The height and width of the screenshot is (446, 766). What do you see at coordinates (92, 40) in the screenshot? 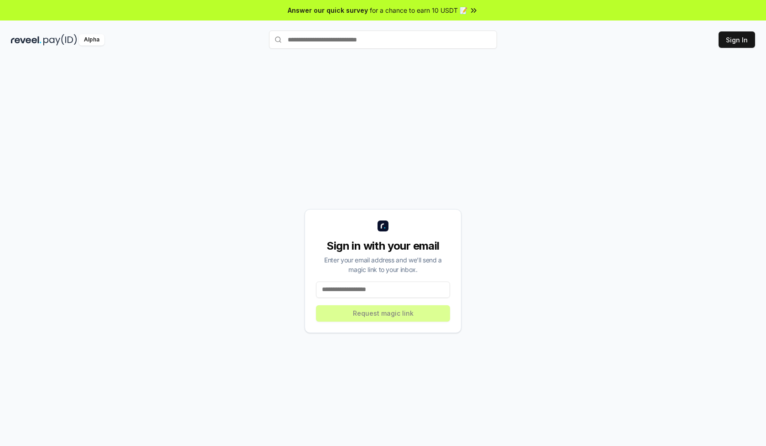
I see `div: Alpha` at bounding box center [92, 40].